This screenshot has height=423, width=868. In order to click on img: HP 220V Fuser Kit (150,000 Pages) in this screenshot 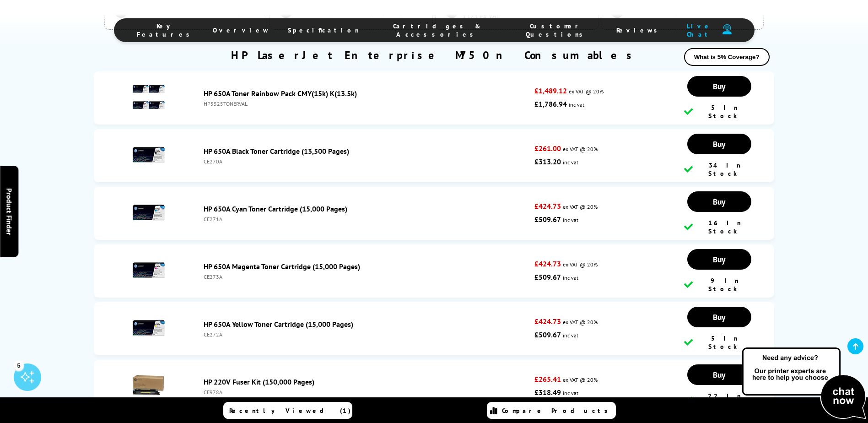, I will do `click(149, 385)`.